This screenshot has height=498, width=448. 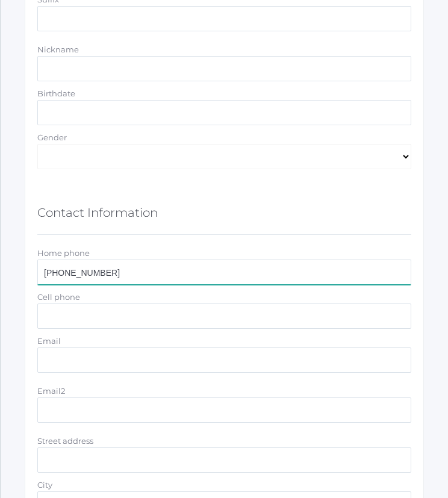 What do you see at coordinates (65, 441) in the screenshot?
I see `label: Street address` at bounding box center [65, 441].